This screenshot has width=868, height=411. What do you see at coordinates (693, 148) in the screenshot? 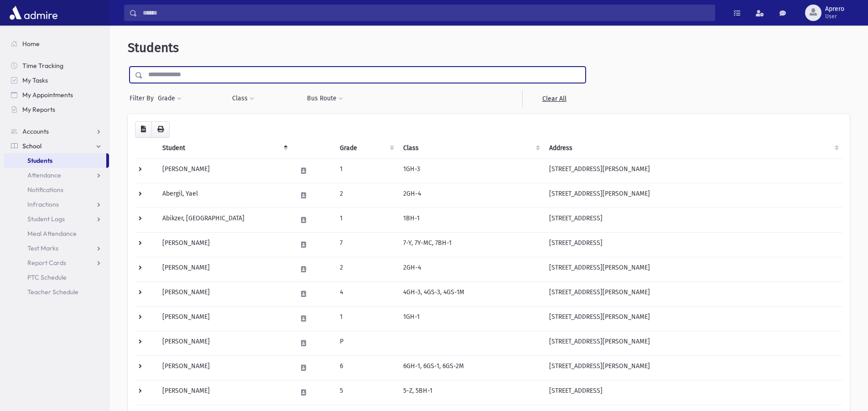
I see `th: Address: activate to sort column ascending` at bounding box center [693, 148].